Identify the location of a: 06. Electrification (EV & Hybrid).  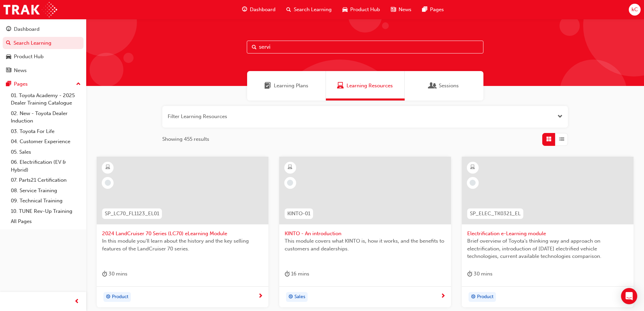
(46, 166).